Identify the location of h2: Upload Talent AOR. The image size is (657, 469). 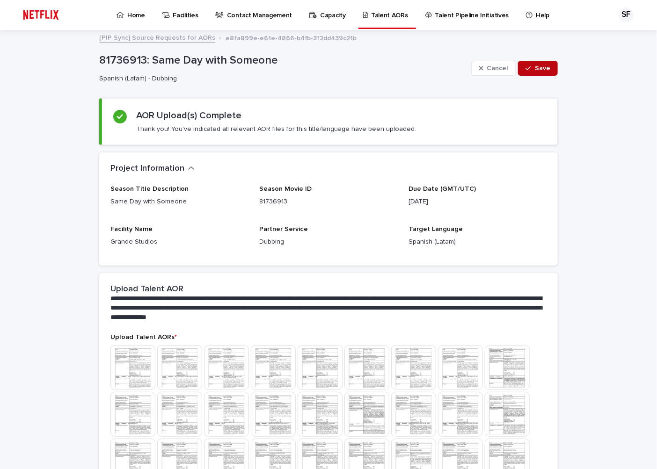
(147, 289).